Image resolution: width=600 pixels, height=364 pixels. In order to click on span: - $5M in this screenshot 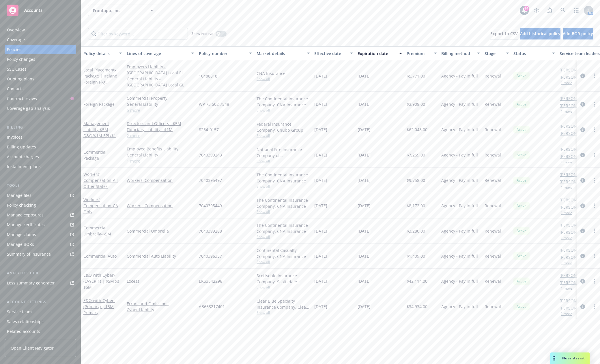, I will do `click(106, 234)`.